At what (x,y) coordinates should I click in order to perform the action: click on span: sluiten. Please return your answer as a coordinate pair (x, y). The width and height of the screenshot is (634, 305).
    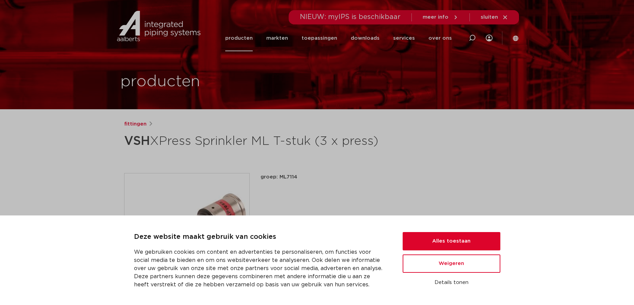
    Looking at the image, I should click on (489, 17).